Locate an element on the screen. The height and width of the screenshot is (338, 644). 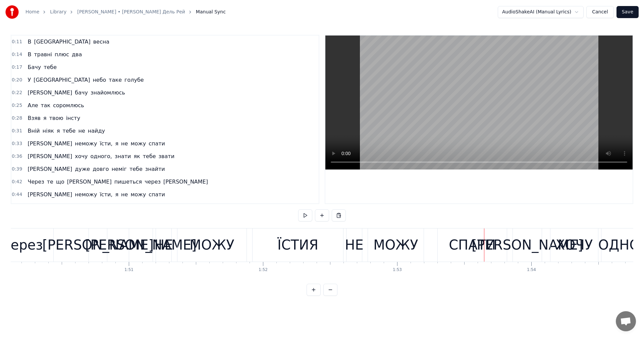
div: 1:51 is located at coordinates (129, 270).